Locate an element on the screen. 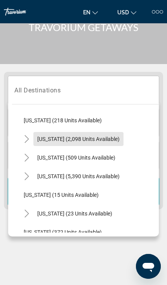 The width and height of the screenshot is (167, 285). button: Toggle Colorado (509 units available) is located at coordinates (26, 158).